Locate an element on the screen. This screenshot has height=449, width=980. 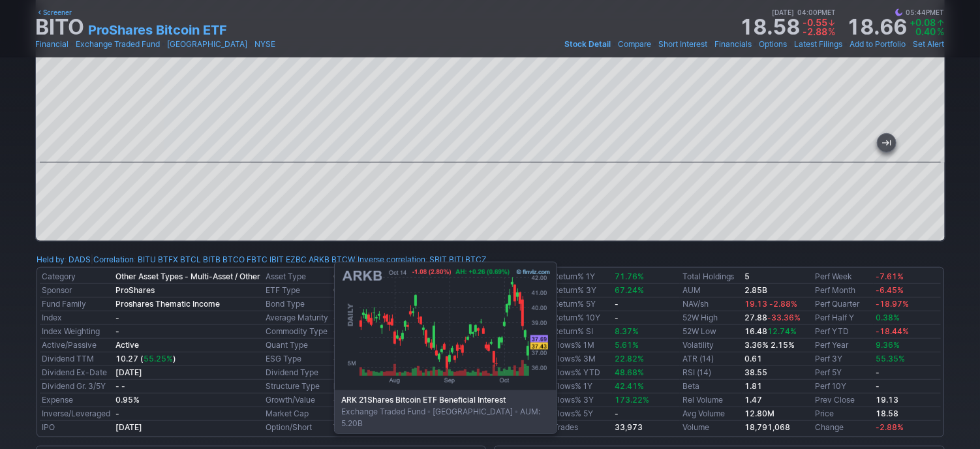
td: Asset Type is located at coordinates (297, 277).